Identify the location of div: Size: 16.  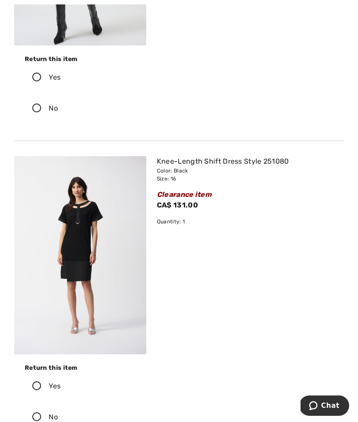
(248, 179).